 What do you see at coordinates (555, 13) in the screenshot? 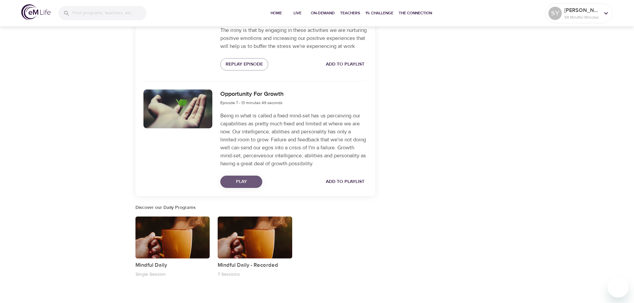
I see `div: SY` at bounding box center [555, 13].